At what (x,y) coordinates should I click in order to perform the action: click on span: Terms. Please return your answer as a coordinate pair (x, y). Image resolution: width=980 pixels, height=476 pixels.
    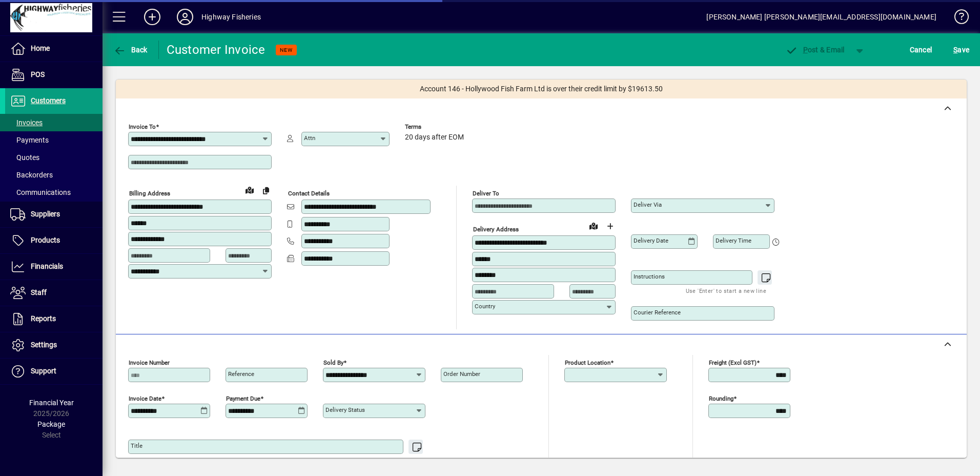
    Looking at the image, I should click on (435, 127).